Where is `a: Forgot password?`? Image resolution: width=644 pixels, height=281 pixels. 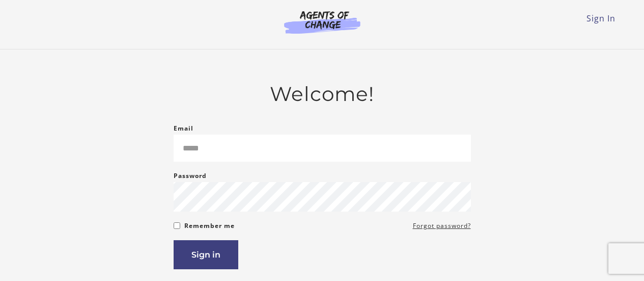
a: Forgot password? is located at coordinates (442, 226).